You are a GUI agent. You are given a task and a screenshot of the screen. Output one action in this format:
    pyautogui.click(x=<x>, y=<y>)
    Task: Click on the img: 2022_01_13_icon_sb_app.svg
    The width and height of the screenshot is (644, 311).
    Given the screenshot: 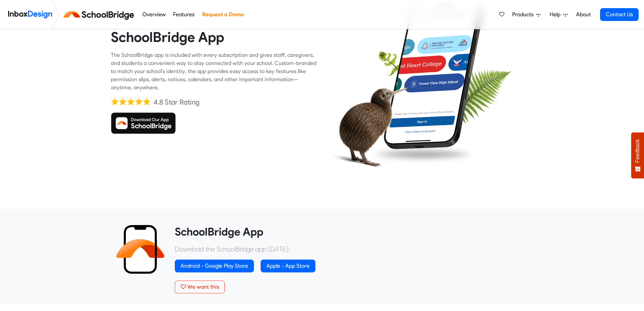 What is the action you would take?
    pyautogui.click(x=140, y=250)
    